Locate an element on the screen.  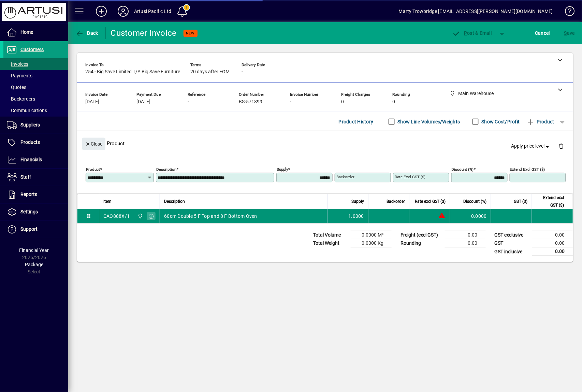
span: ave is located at coordinates (569, 33).